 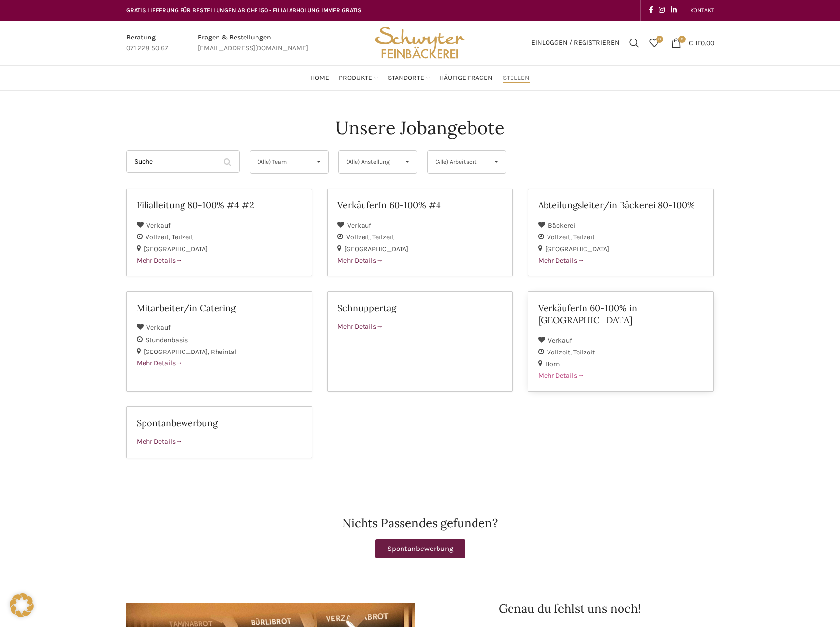 I want to click on span: Einloggen / Registrieren, so click(x=575, y=43).